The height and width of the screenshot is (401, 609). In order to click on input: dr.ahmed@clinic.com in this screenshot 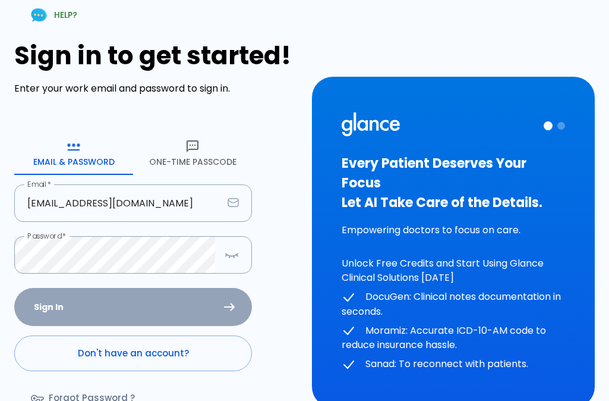, I will do `click(118, 203)`.